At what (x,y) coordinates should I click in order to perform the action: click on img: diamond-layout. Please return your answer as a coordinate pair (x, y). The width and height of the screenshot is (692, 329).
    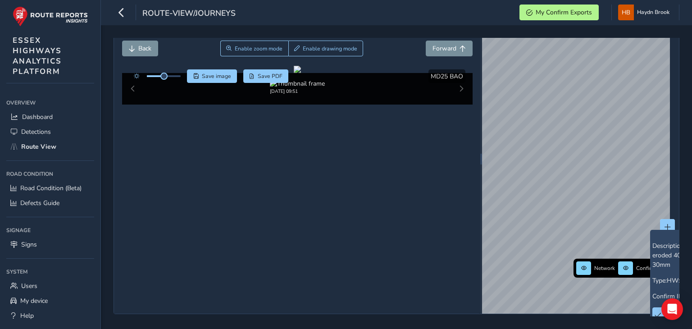
    Looking at the image, I should click on (626, 12).